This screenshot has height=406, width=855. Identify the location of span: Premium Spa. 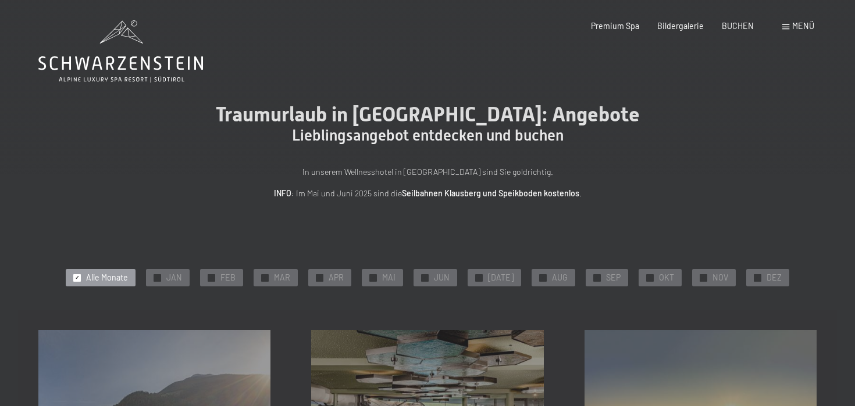
(615, 26).